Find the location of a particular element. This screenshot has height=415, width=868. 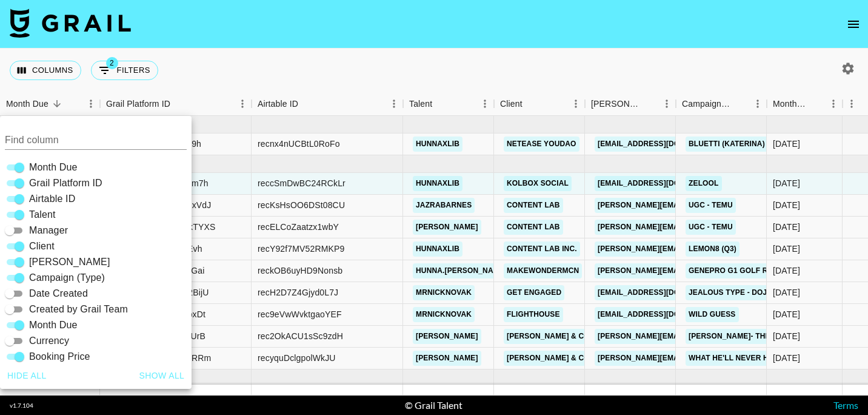

span: Campaign (Type) is located at coordinates (66, 277).